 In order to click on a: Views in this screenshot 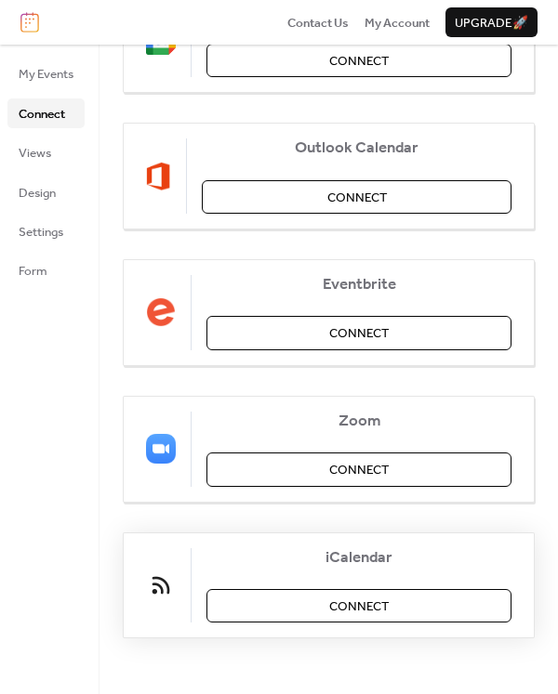, I will do `click(46, 152)`.